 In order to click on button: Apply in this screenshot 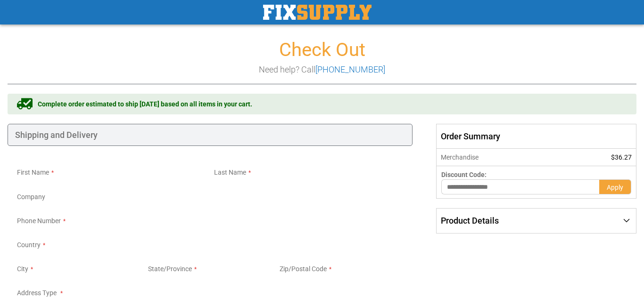, I will do `click(616, 187)`.